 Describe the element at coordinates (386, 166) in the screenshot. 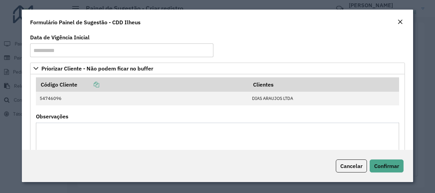

I see `button: Confirmar` at that location.